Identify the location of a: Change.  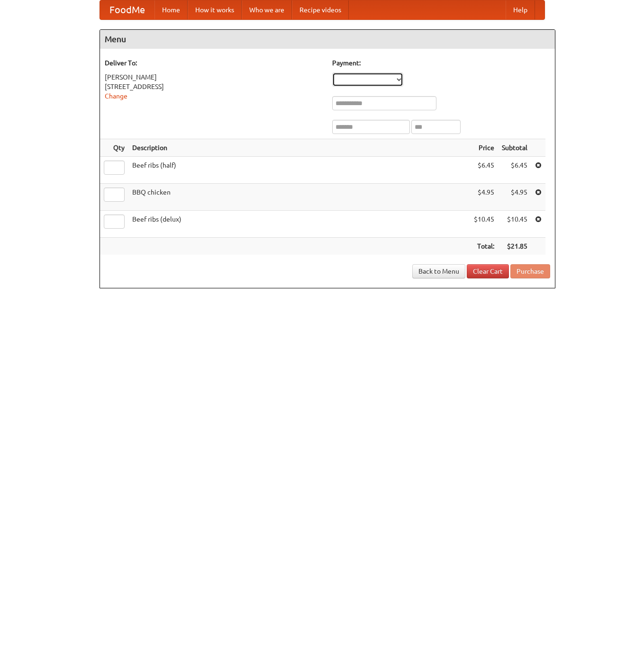
(116, 96).